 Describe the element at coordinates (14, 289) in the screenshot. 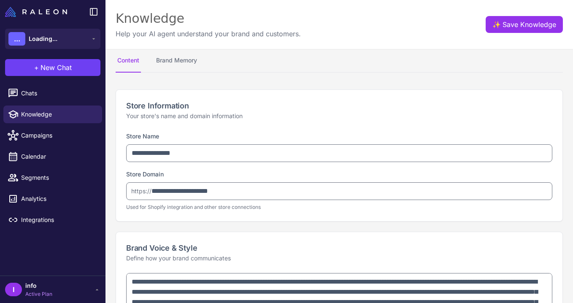

I see `div: I` at that location.